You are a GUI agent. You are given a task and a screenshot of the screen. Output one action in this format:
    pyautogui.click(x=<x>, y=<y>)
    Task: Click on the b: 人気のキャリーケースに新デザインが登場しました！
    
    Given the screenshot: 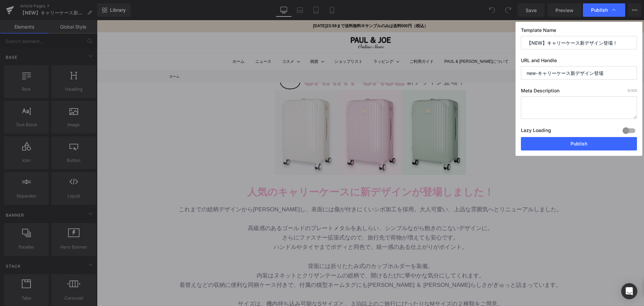 What is the action you would take?
    pyautogui.click(x=273, y=172)
    